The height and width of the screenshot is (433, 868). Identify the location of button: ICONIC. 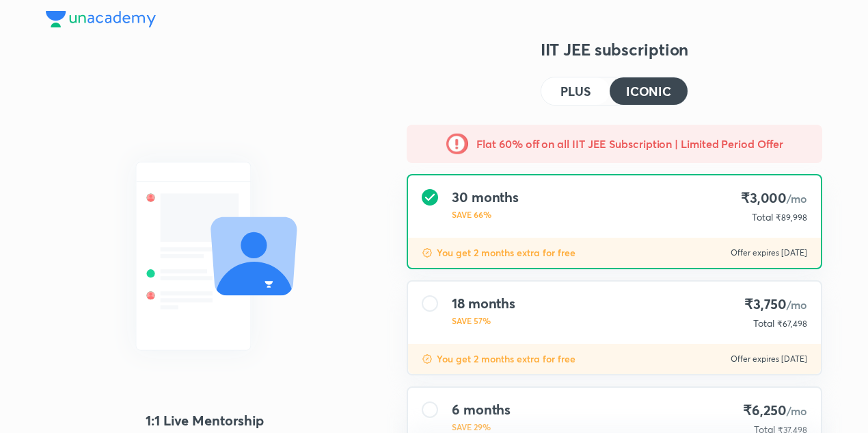
(649, 91).